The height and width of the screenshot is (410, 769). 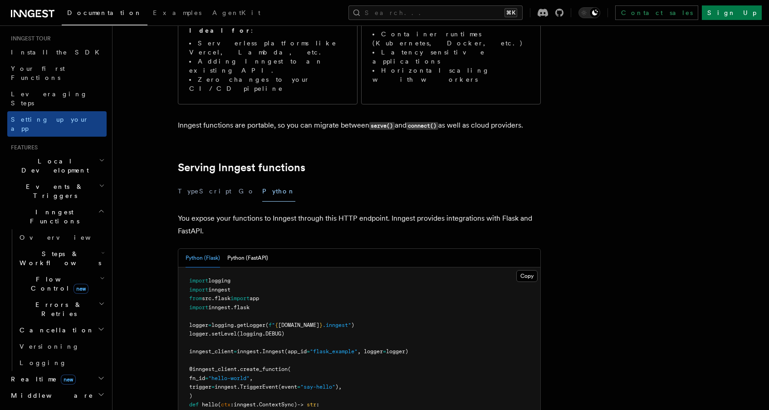 What do you see at coordinates (270, 325) in the screenshot?
I see `span: f` at bounding box center [270, 325].